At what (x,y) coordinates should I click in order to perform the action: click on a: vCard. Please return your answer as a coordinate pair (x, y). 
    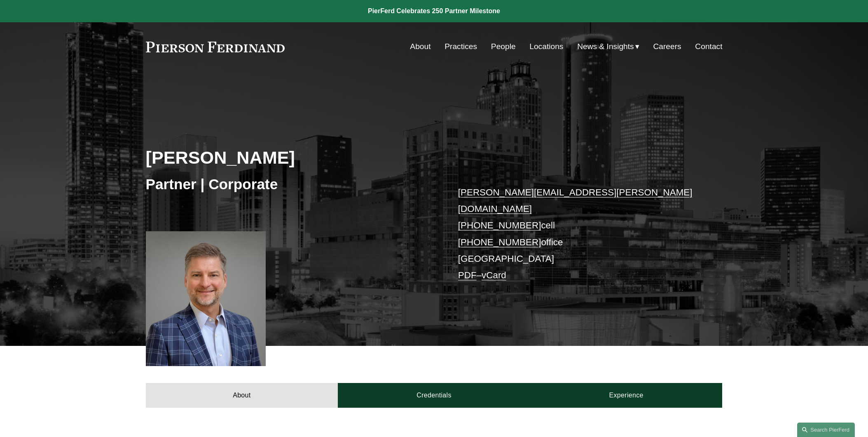
    Looking at the image, I should click on (494, 275).